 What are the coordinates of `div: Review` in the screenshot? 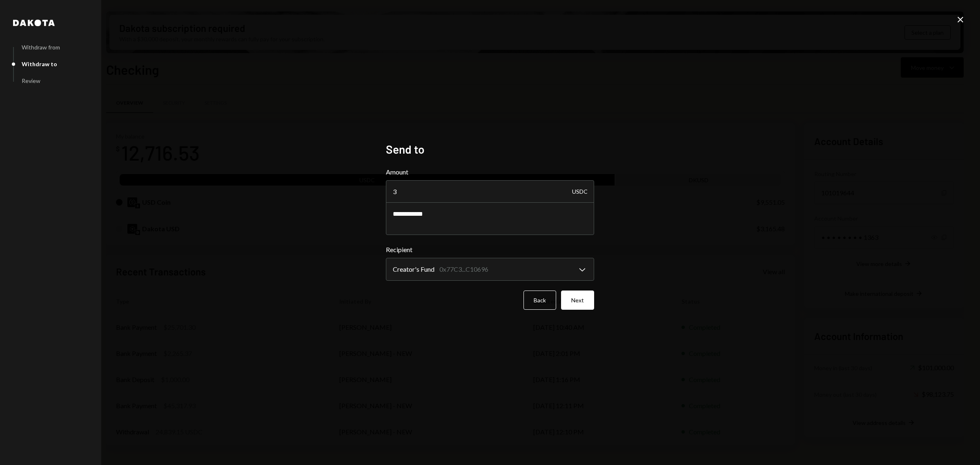 It's located at (31, 80).